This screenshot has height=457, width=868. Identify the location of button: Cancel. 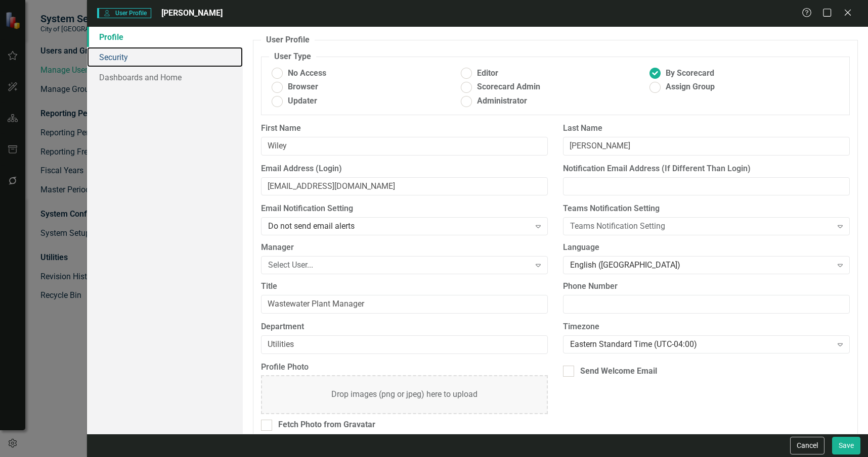
(807, 445).